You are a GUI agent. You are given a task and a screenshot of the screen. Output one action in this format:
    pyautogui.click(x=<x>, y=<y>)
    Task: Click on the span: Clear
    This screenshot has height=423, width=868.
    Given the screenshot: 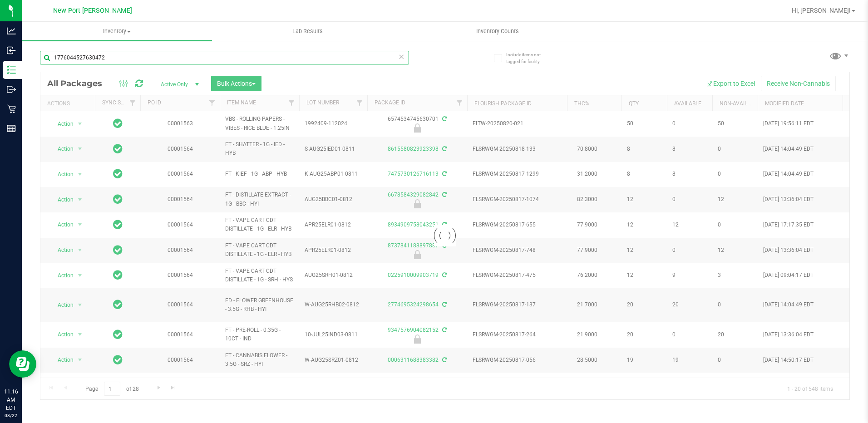 What is the action you would take?
    pyautogui.click(x=402, y=56)
    